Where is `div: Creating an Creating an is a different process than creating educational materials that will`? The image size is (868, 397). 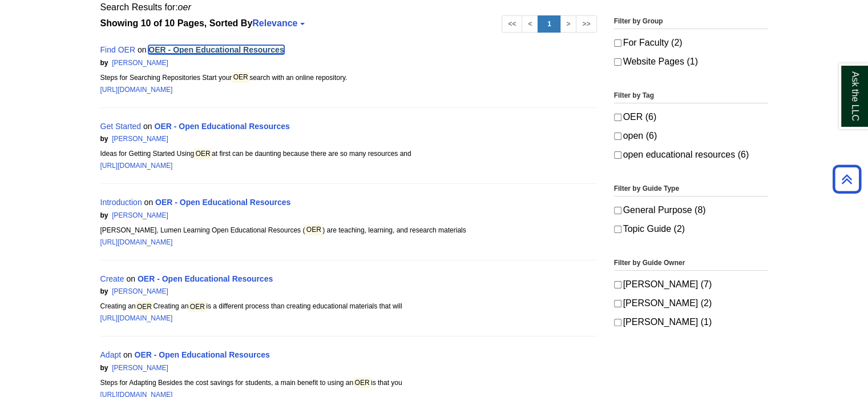 div: Creating an Creating an is a different process than creating educational materials that will is located at coordinates (349, 306).